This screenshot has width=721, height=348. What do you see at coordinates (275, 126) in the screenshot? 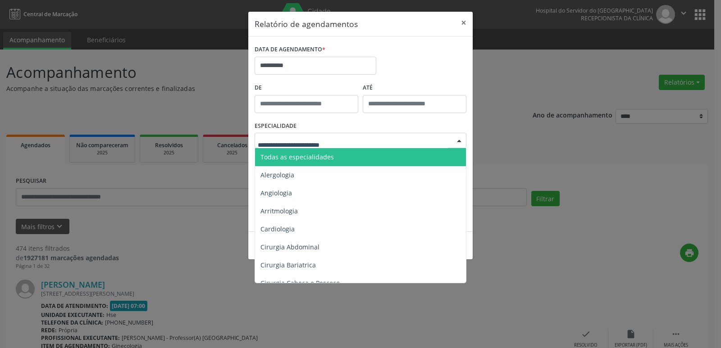
I see `label: ESPECIALIDADE` at bounding box center [275, 126].